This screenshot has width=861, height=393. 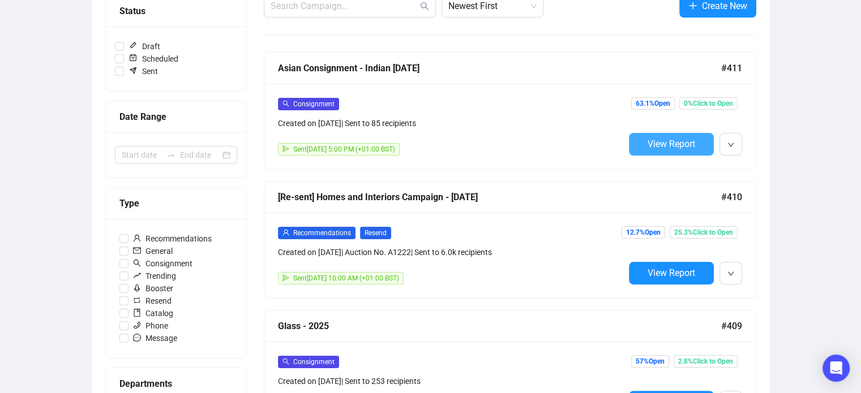 What do you see at coordinates (708, 104) in the screenshot?
I see `span: 0% Click to Open` at bounding box center [708, 104].